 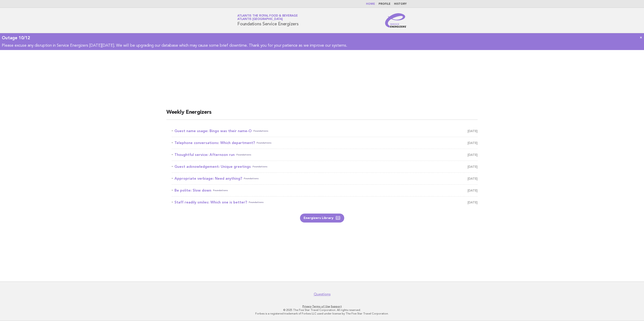 I want to click on p: © 2025 The Five Star Travel Corporation. All rights reserved., so click(x=322, y=310).